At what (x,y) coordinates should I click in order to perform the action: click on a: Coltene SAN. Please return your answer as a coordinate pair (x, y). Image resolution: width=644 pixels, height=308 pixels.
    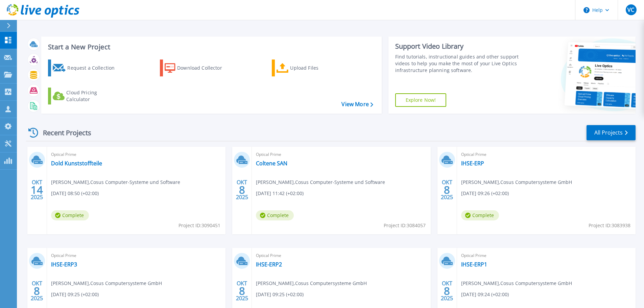
    Looking at the image, I should click on (271, 163).